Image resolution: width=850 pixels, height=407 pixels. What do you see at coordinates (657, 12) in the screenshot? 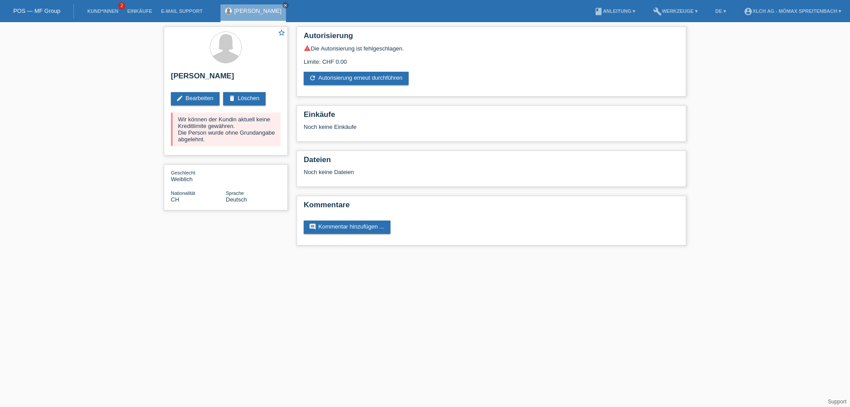
I see `i: build` at bounding box center [657, 12].